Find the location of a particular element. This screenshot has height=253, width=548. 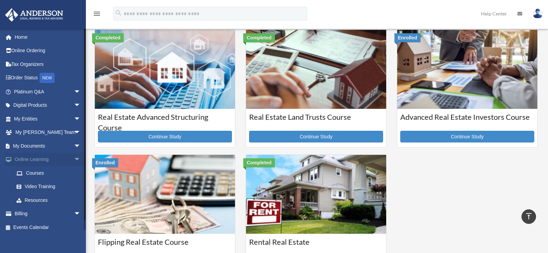

a: Home is located at coordinates (48, 37).